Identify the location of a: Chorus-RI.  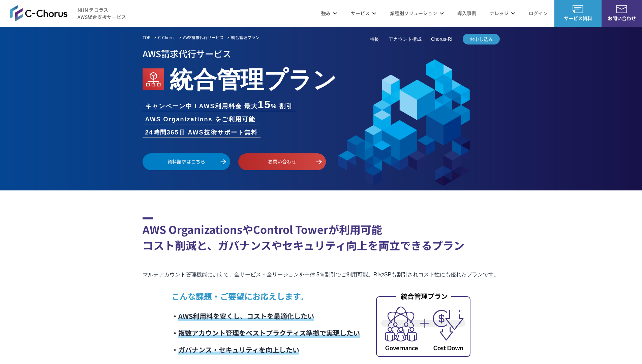
(442, 39).